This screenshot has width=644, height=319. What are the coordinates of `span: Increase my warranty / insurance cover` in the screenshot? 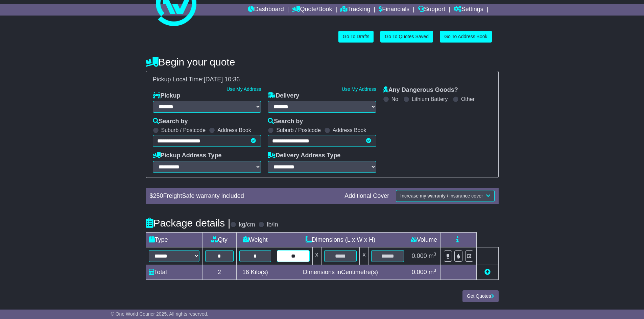 It's located at (441, 196).